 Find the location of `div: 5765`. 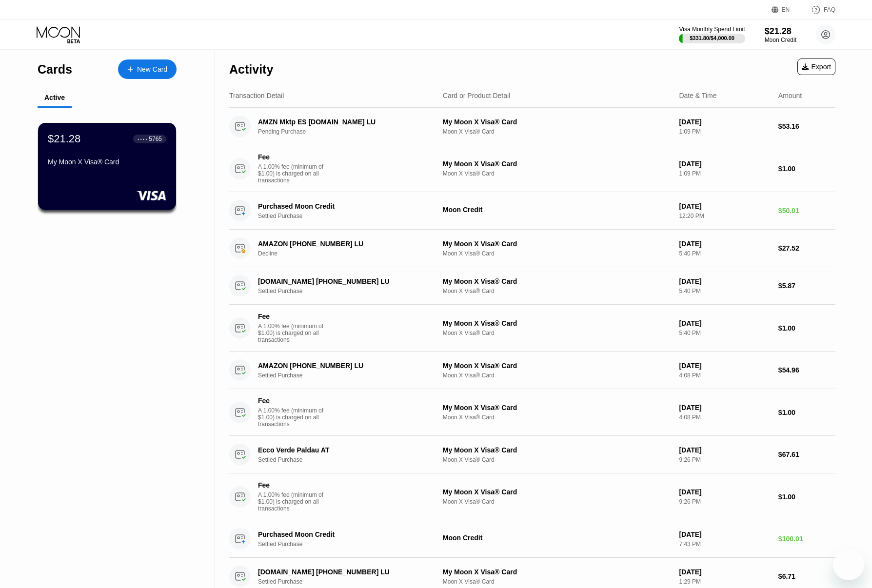

div: 5765 is located at coordinates (155, 139).